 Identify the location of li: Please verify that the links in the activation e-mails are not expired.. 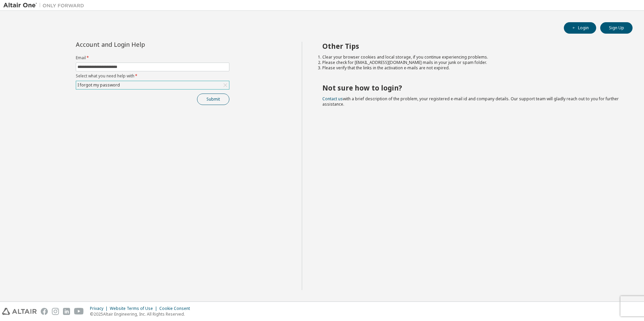
(472, 68).